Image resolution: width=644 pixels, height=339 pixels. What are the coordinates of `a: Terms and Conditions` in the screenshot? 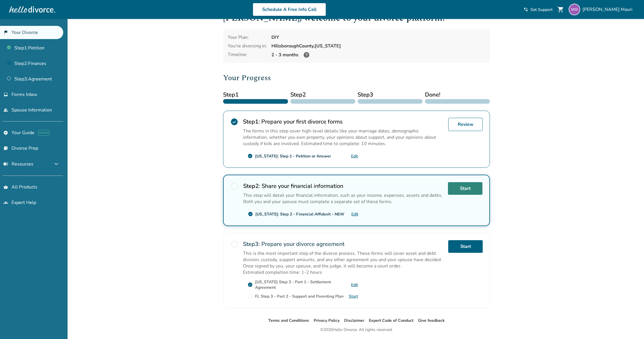 It's located at (289, 320).